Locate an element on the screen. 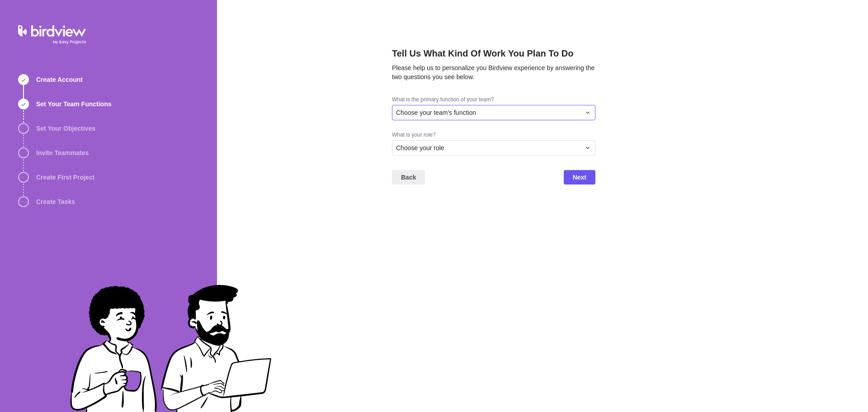 This screenshot has width=868, height=412. span: Create First Project is located at coordinates (65, 177).